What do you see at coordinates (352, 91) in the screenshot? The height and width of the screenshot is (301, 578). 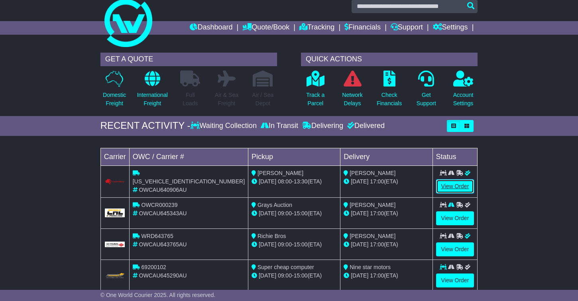 I see `a: NetworkDelays` at bounding box center [352, 91].